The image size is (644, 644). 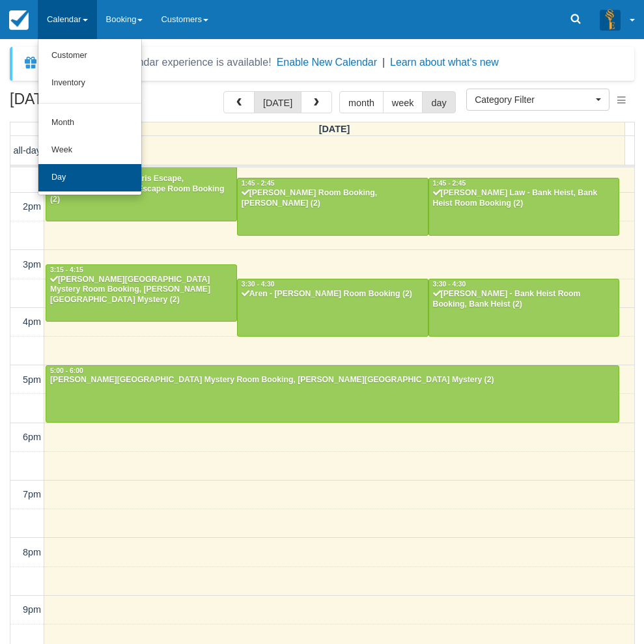 What do you see at coordinates (444, 62) in the screenshot?
I see `a: Learn about what's new` at bounding box center [444, 62].